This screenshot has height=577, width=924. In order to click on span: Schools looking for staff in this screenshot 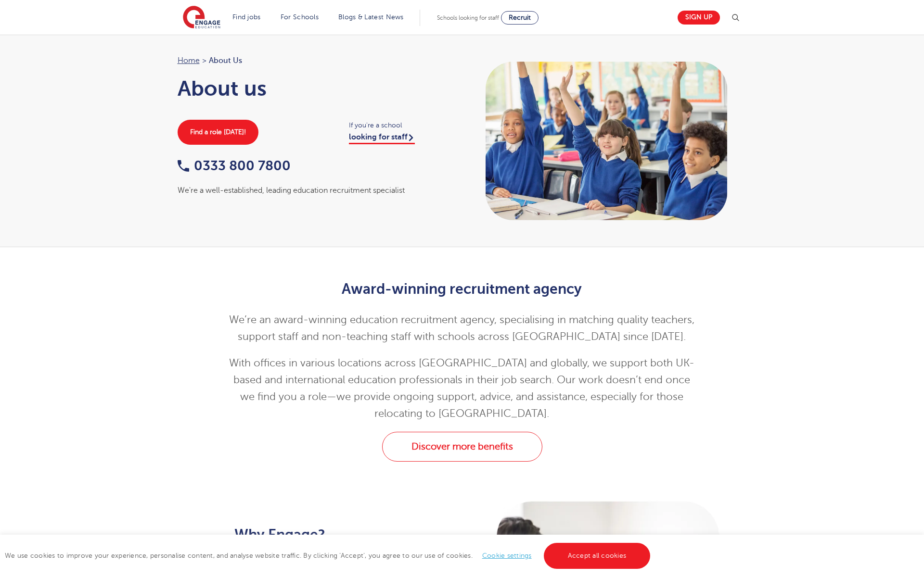, I will do `click(468, 18)`.